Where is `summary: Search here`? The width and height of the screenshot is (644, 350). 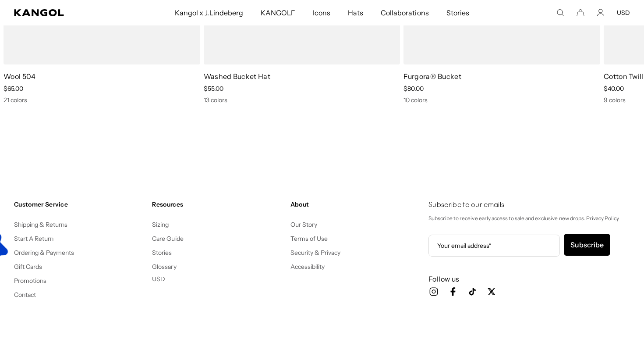 summary: Search here is located at coordinates (560, 13).